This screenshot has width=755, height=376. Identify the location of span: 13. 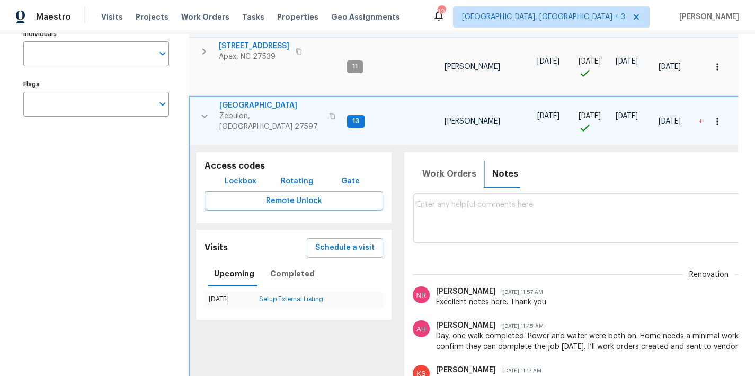
(355, 121).